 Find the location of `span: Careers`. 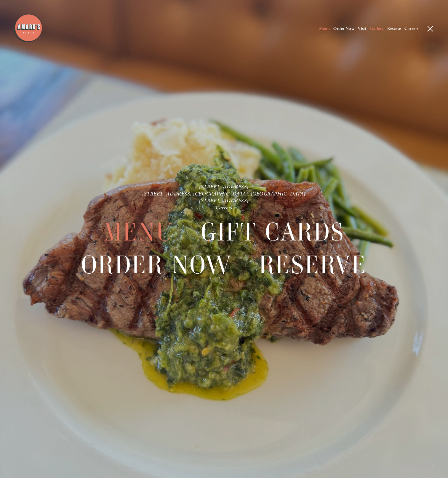

span: Careers is located at coordinates (411, 29).